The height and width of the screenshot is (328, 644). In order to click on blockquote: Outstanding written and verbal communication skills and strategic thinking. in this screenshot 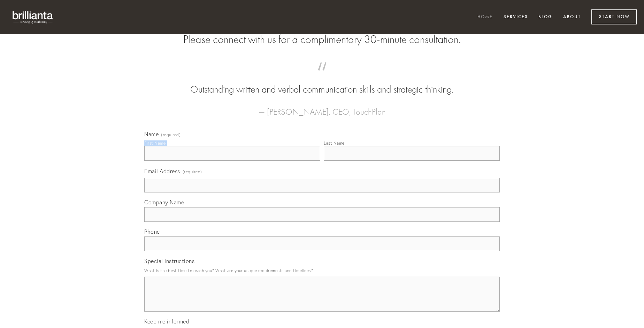, I will do `click(322, 83)`.